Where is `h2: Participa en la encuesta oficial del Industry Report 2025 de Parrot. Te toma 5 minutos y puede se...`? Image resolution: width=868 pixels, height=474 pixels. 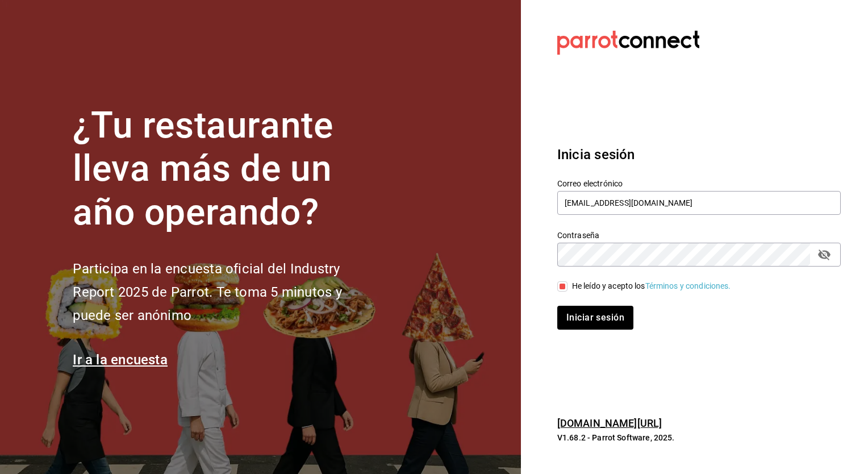 h2: Participa en la encuesta oficial del Industry Report 2025 de Parrot. Te toma 5 minutos y puede se... is located at coordinates (226, 292).